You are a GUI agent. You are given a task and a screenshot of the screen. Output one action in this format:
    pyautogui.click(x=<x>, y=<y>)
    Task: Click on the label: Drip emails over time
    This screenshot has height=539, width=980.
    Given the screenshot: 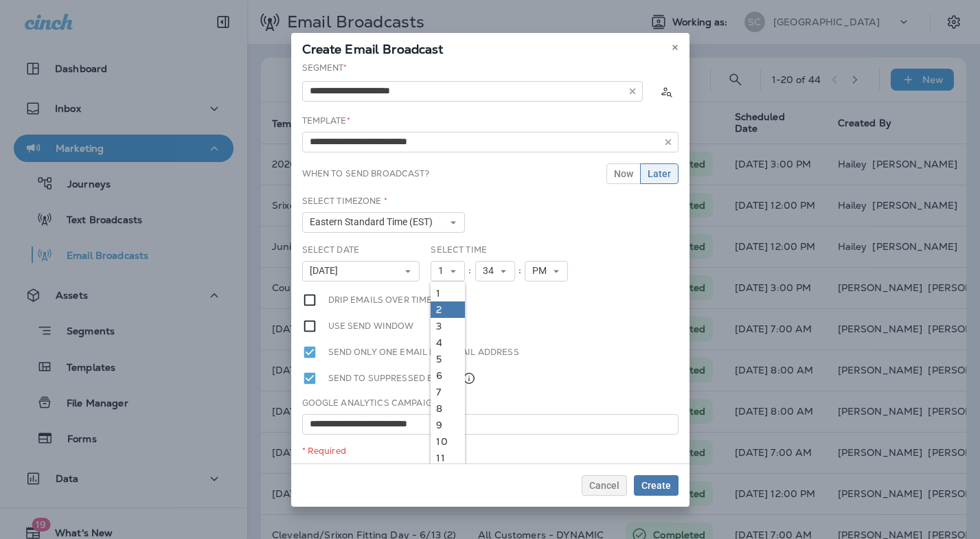 What is the action you would take?
    pyautogui.click(x=381, y=300)
    